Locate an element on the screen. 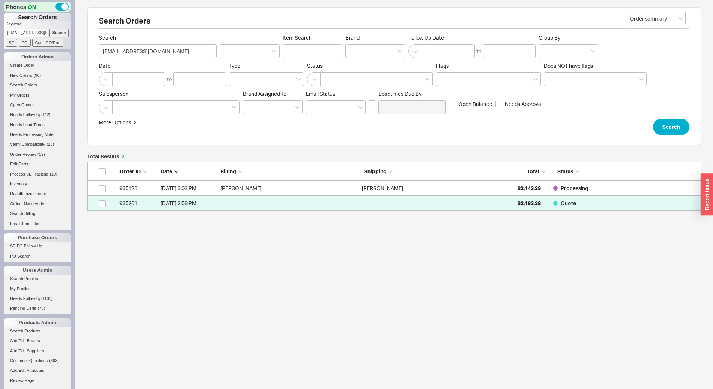 The height and width of the screenshot is (389, 713). span: ( 10 ) is located at coordinates (54, 174).